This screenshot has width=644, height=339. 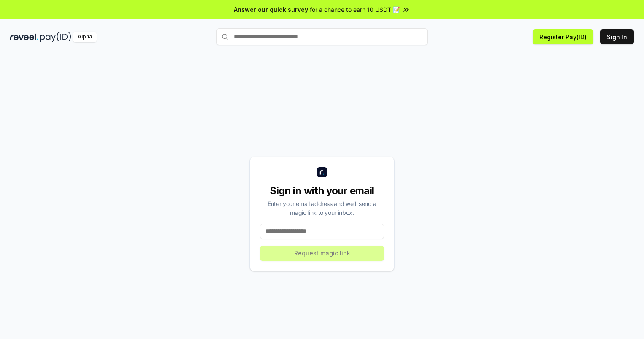 What do you see at coordinates (85, 37) in the screenshot?
I see `div: Alpha` at bounding box center [85, 37].